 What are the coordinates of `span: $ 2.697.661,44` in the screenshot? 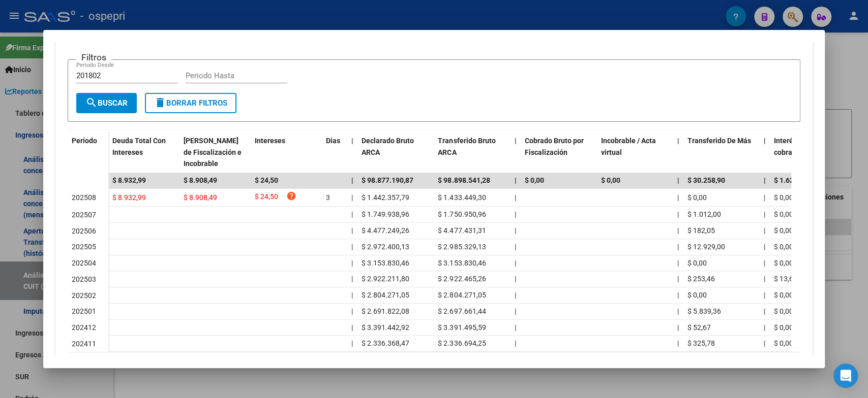 It's located at (462, 311).